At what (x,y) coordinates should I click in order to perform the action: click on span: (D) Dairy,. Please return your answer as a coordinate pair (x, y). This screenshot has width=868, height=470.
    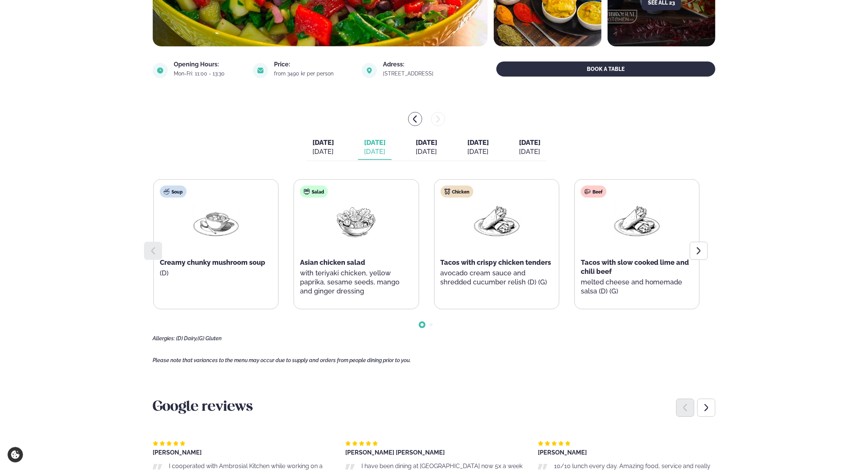
    Looking at the image, I should click on (186, 338).